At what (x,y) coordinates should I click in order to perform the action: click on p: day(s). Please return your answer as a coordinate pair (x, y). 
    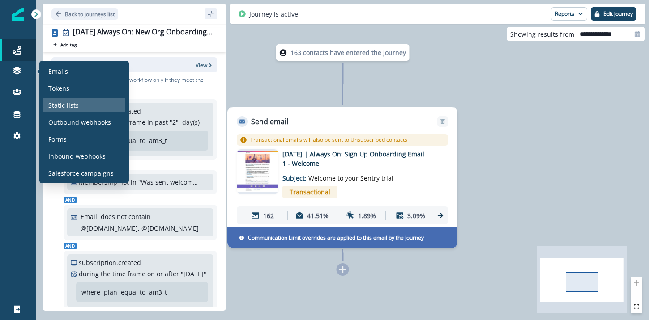
    Looking at the image, I should click on (191, 122).